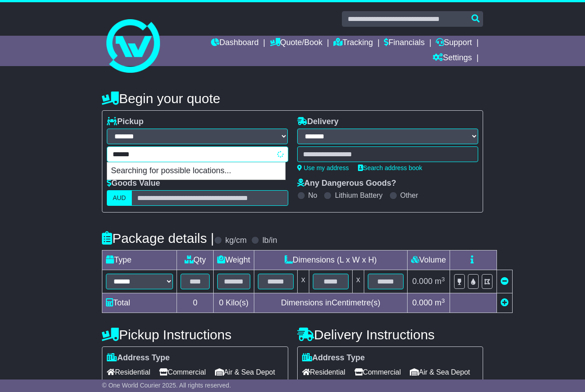 The width and height of the screenshot is (585, 392). I want to click on label: lb/in, so click(270, 241).